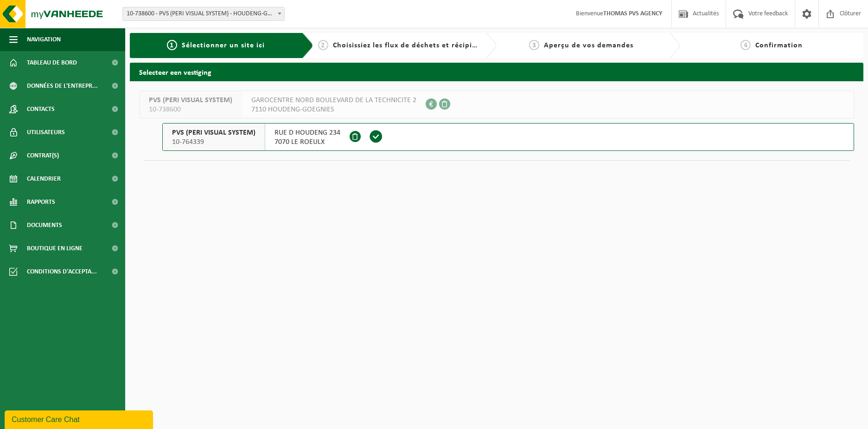 This screenshot has height=429, width=868. I want to click on span: Contacts, so click(41, 109).